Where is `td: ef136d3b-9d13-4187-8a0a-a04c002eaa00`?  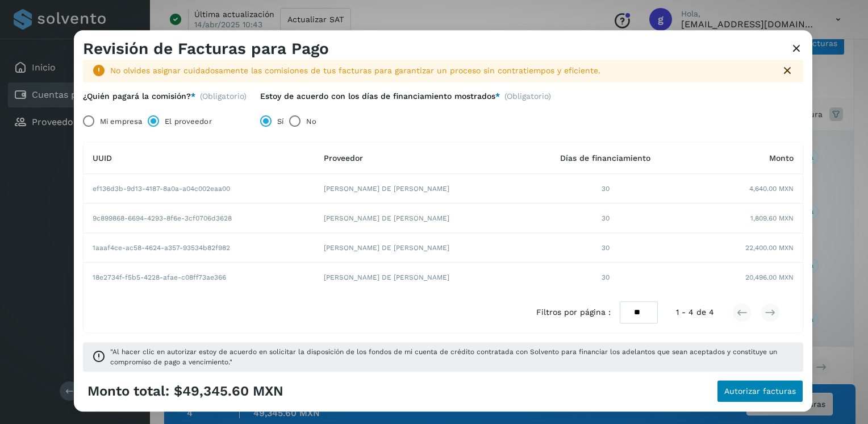 td: ef136d3b-9d13-4187-8a0a-a04c002eaa00 is located at coordinates (199, 189).